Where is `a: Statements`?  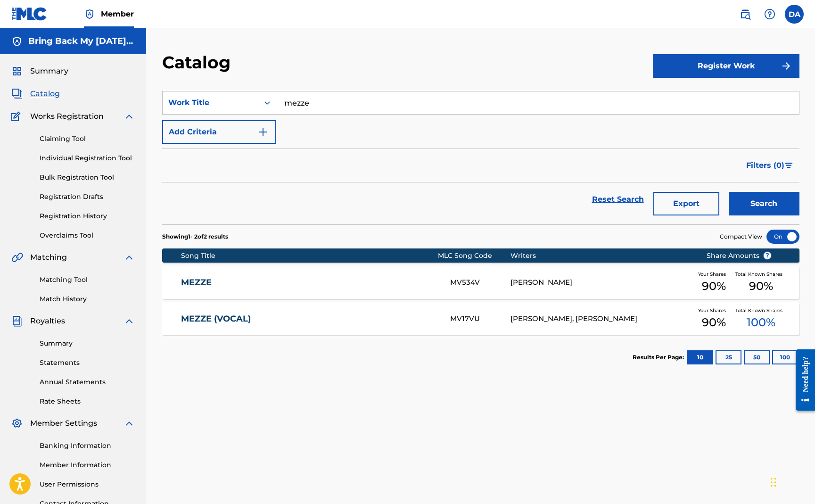 a: Statements is located at coordinates (87, 363).